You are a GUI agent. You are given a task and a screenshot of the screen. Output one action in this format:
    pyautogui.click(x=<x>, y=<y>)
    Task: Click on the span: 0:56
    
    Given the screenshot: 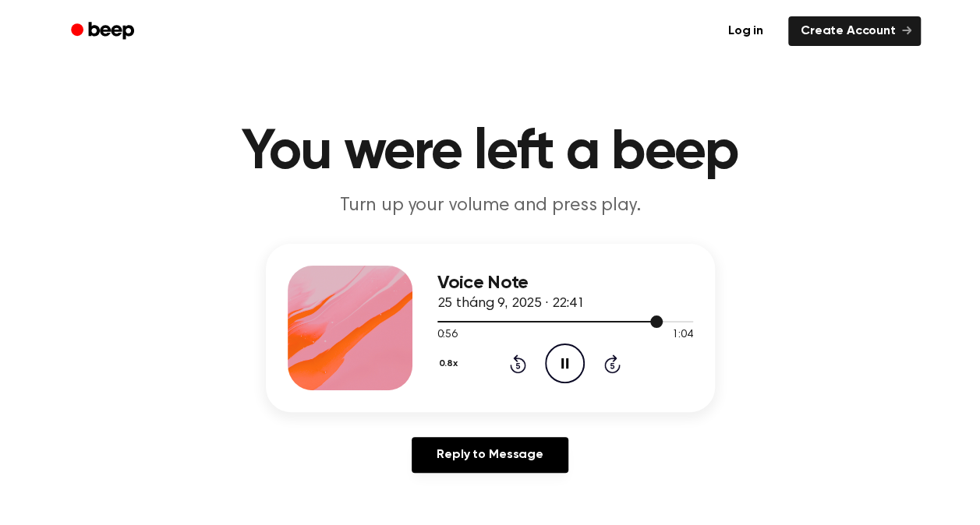 What is the action you would take?
    pyautogui.click(x=447, y=336)
    